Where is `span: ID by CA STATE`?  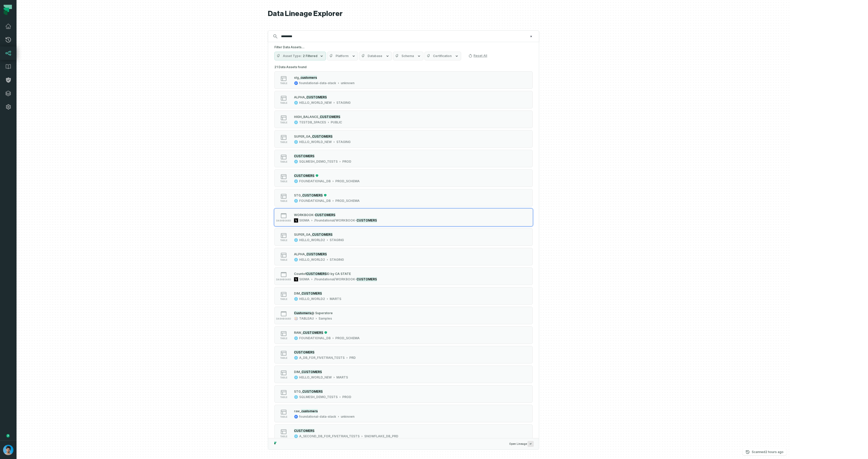
span: ID by CA STATE is located at coordinates (339, 274).